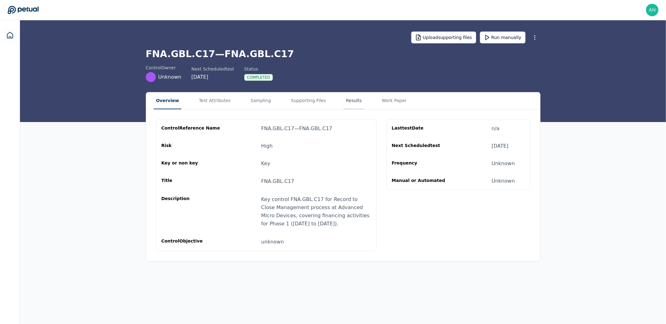 The height and width of the screenshot is (324, 666). Describe the element at coordinates (535, 37) in the screenshot. I see `button: More Options` at that location.